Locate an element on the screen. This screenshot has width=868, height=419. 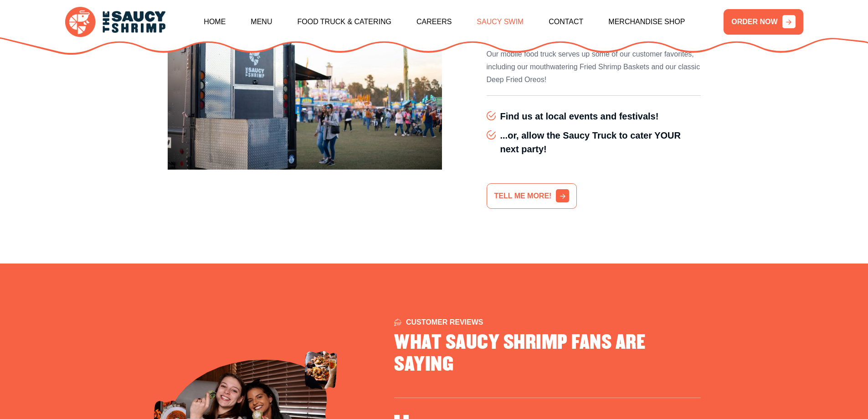
a: Menu is located at coordinates (261, 22).